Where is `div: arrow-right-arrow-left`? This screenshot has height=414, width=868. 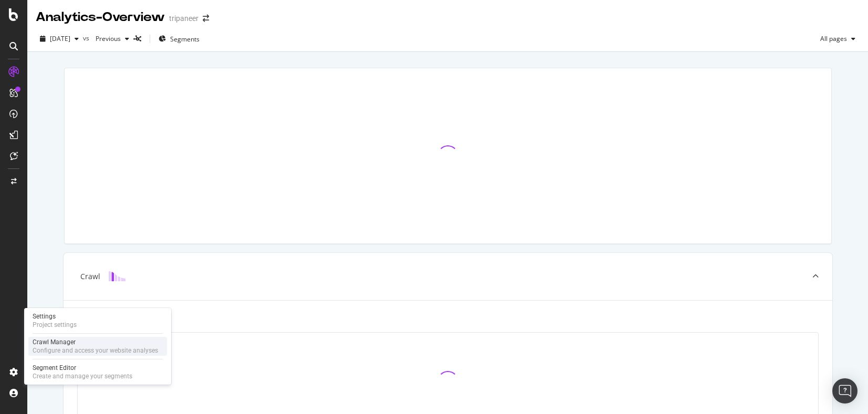 div: arrow-right-arrow-left is located at coordinates (206, 18).